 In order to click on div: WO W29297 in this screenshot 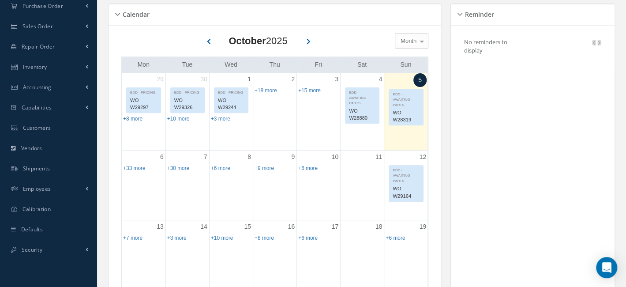, I will do `click(143, 104)`.